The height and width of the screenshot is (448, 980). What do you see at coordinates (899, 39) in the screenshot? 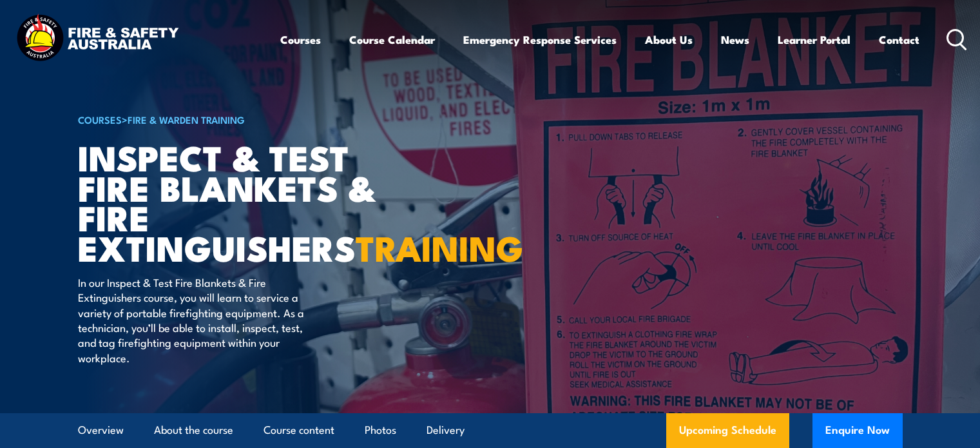
I see `a: Contact` at bounding box center [899, 39].